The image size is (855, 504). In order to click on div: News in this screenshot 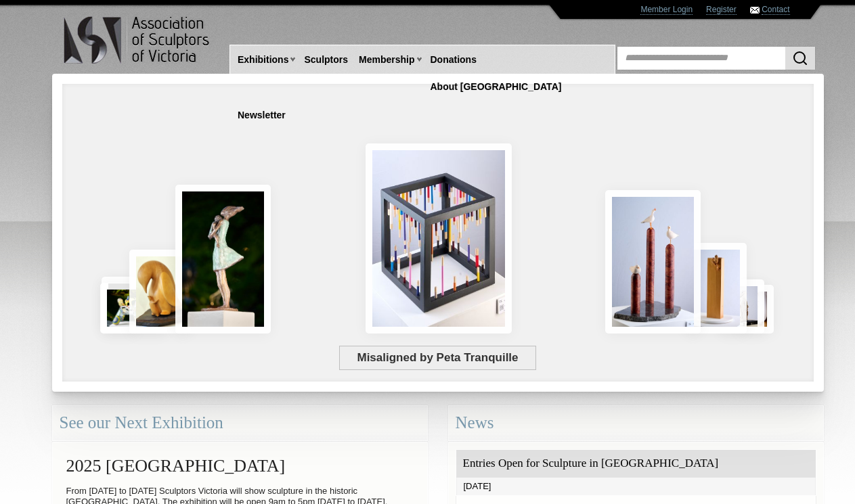, I will do `click(636, 423)`.